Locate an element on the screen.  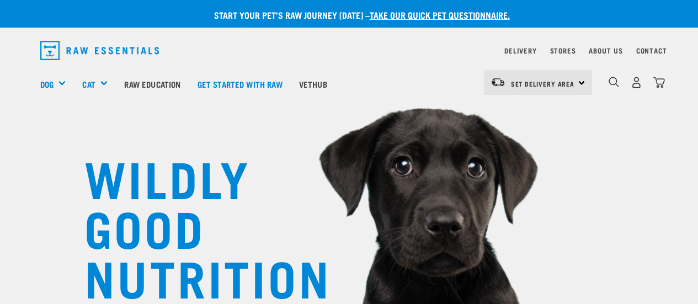
a: Contact is located at coordinates (652, 50).